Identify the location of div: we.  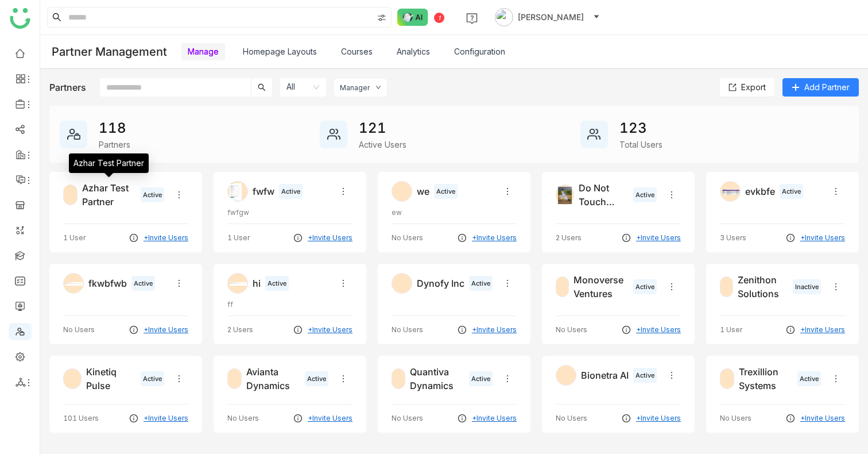
(423, 191).